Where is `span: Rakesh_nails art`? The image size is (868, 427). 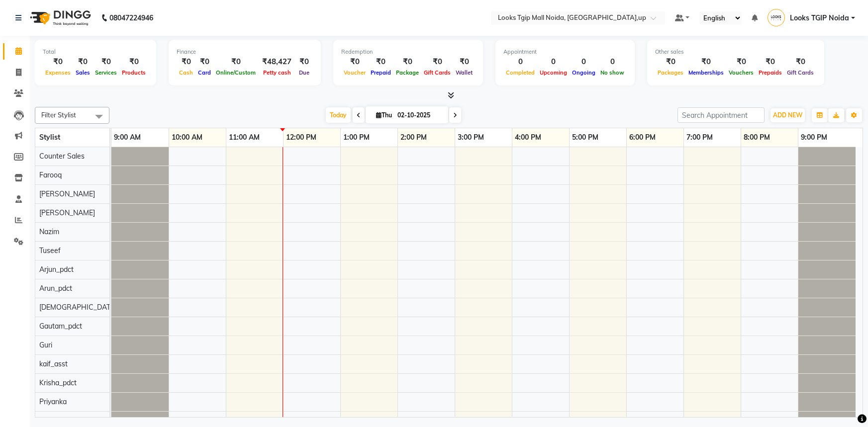 span: Rakesh_nails art is located at coordinates (65, 421).